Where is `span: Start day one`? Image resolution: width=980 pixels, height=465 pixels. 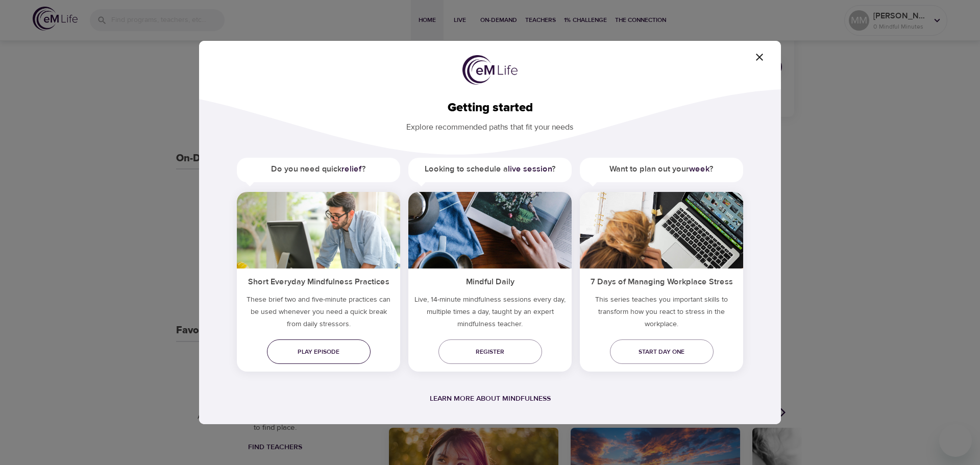
span: Start day one is located at coordinates (661, 352).